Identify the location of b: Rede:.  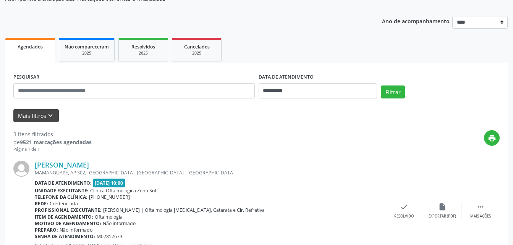
(41, 204).